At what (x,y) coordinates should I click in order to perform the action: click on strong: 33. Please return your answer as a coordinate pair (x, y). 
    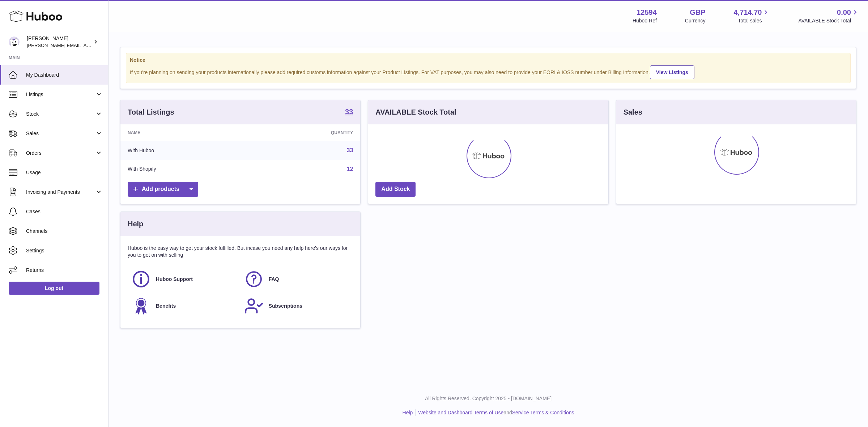
    Looking at the image, I should click on (349, 112).